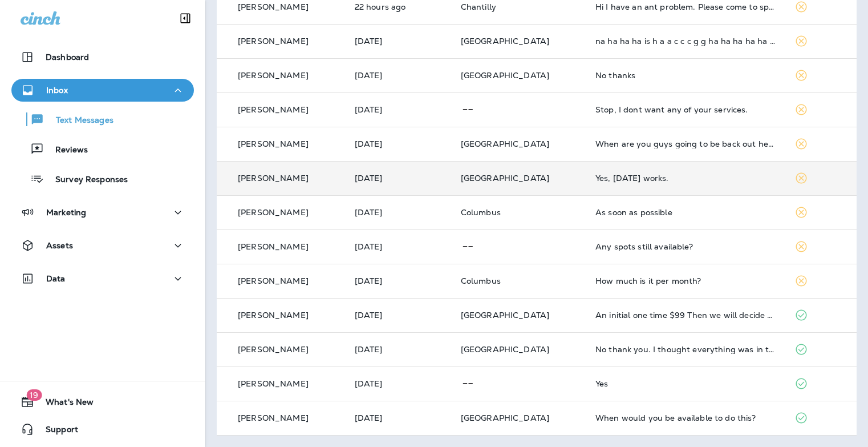 This screenshot has width=868, height=447. Describe the element at coordinates (686, 247) in the screenshot. I see `div: Any spots still available?` at that location.